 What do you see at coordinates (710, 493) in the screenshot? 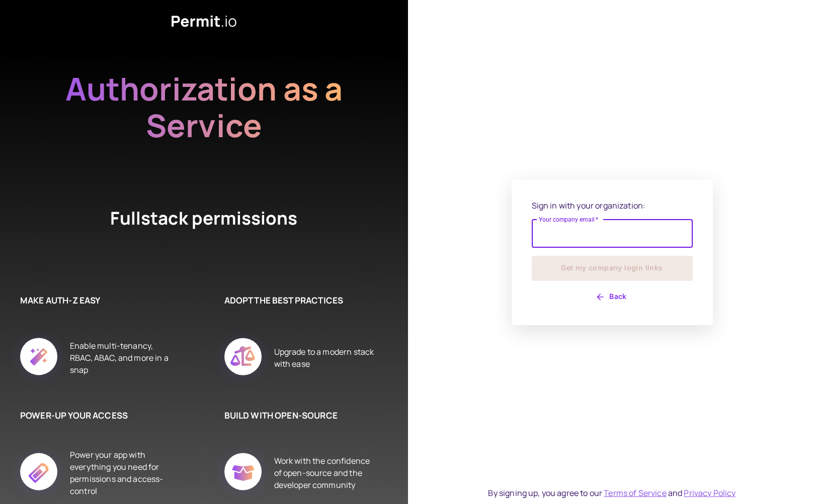
I see `a: Privacy Policy` at bounding box center [710, 493].